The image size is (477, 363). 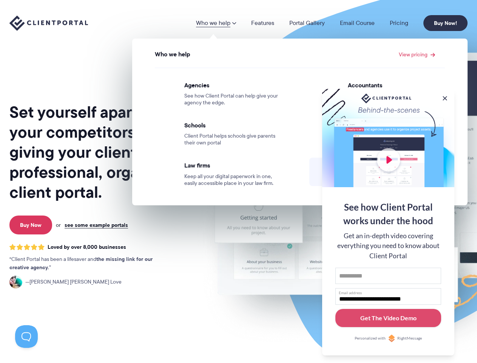 What do you see at coordinates (173, 54) in the screenshot?
I see `span: Who we help` at bounding box center [173, 54].